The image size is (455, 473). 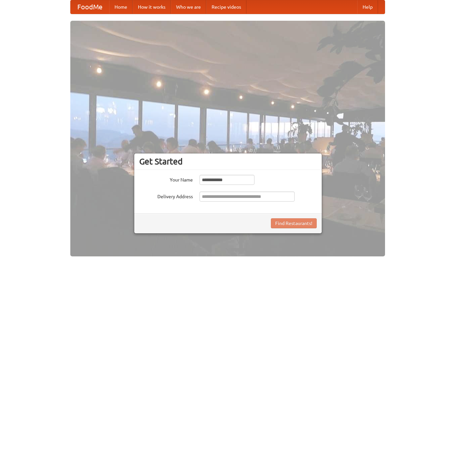 I want to click on a: Recipe videos, so click(x=226, y=7).